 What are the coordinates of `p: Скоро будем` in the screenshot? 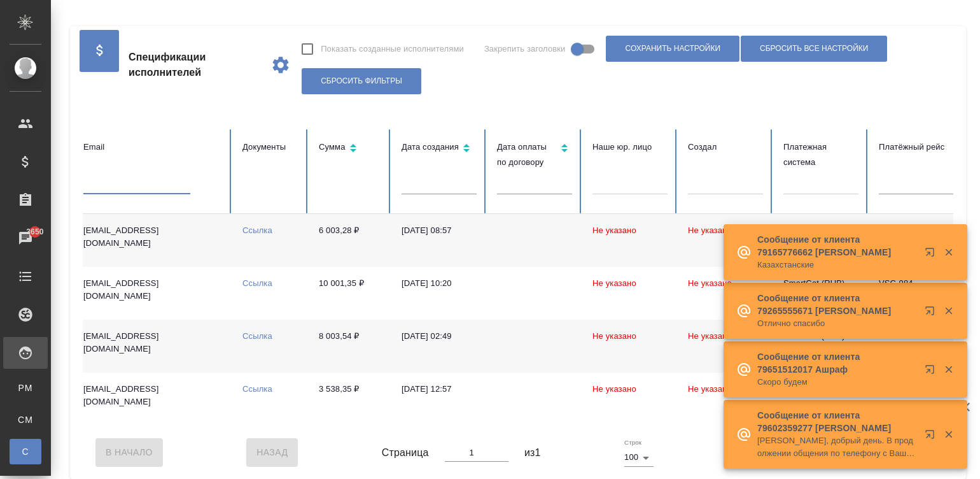 It's located at (837, 381).